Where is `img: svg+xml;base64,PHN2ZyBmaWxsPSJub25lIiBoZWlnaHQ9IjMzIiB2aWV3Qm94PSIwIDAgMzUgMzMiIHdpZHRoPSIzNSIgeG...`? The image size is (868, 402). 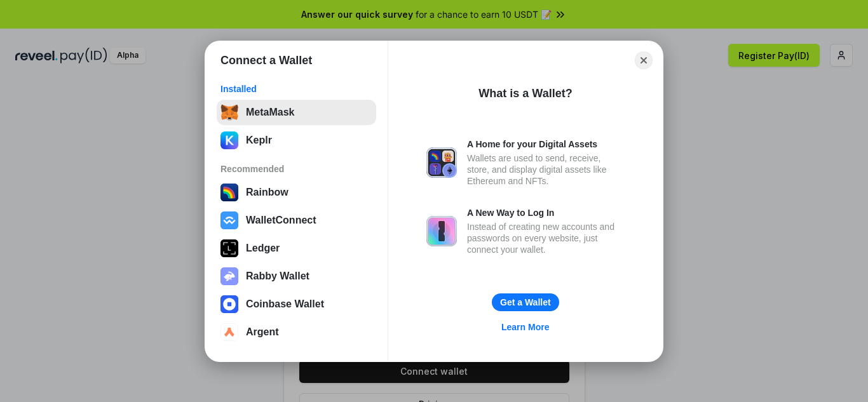
img: svg+xml;base64,PHN2ZyBmaWxsPSJub25lIiBoZWlnaHQ9IjMzIiB2aWV3Qm94PSIwIDAgMzUgMzMiIHdpZHRoPSIzNSIgeG... is located at coordinates (229, 113).